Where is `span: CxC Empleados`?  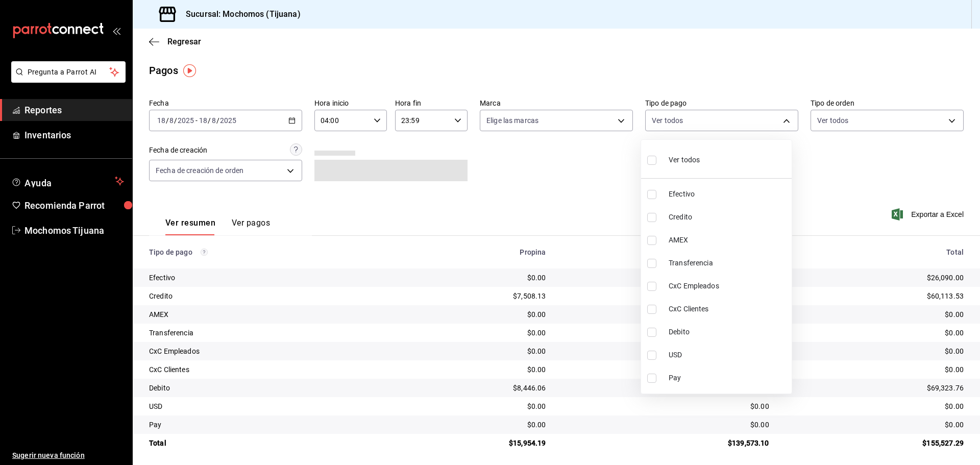
span: CxC Empleados is located at coordinates (728, 286).